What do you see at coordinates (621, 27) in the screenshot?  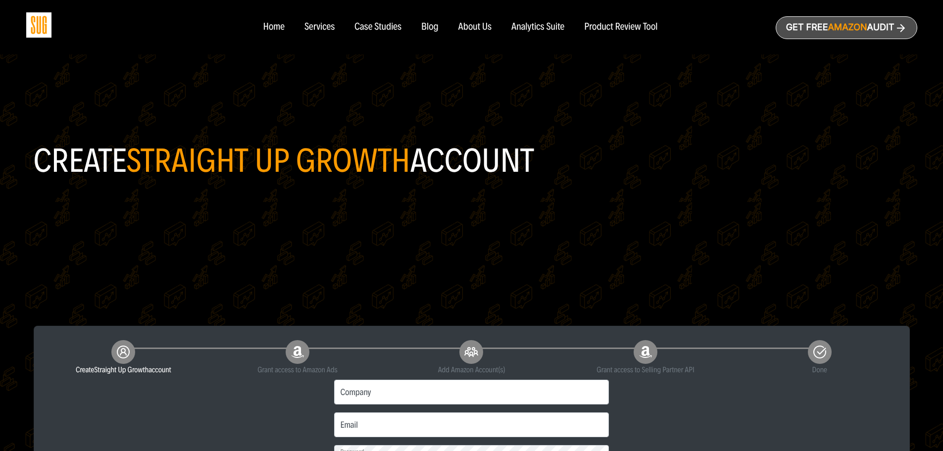 I see `a: Product Review Tool` at bounding box center [621, 27].